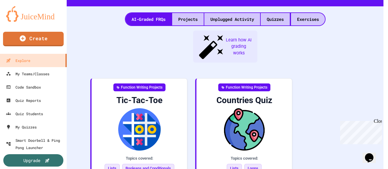  I want to click on div: Projects, so click(188, 19).